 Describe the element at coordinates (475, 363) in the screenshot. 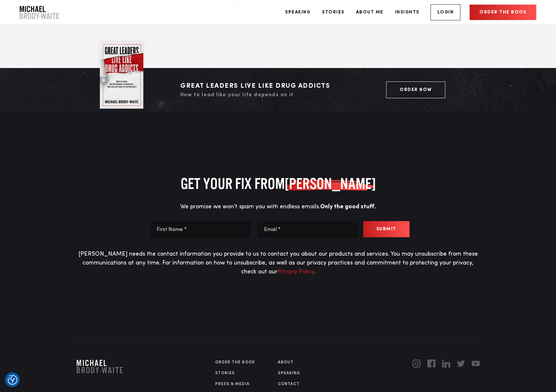

I see `a: YouTube` at that location.